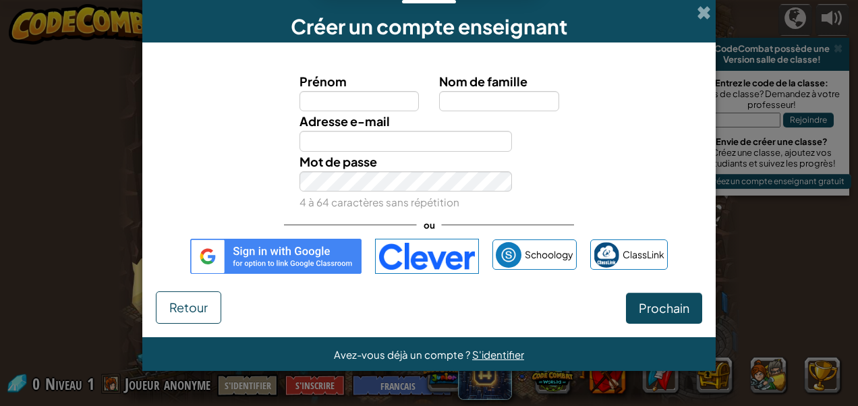  I want to click on span: Schoology, so click(549, 254).